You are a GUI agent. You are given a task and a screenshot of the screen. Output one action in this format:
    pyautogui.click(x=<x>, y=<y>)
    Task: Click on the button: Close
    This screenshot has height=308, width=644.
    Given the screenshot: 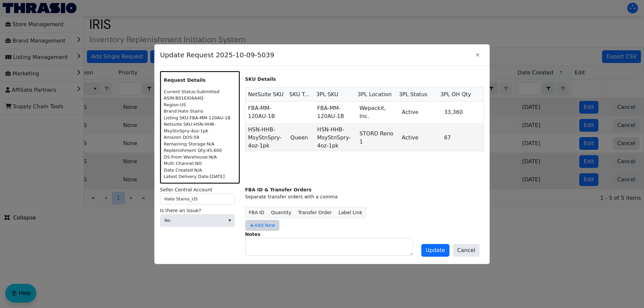 What is the action you would take?
    pyautogui.click(x=478, y=55)
    